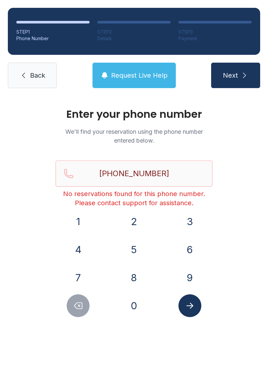  I want to click on button: Submit lookup form, so click(190, 306).